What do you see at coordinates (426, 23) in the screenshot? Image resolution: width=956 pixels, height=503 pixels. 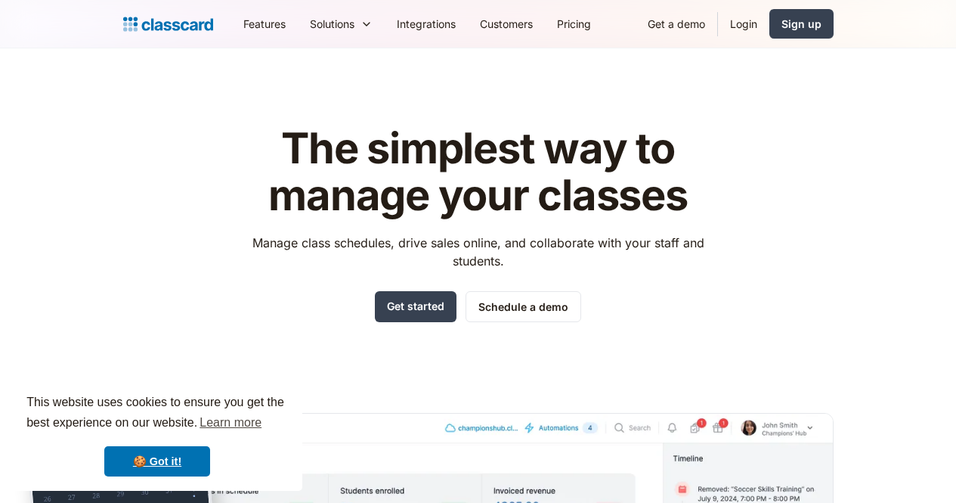 I see `a: Integrations` at bounding box center [426, 23].